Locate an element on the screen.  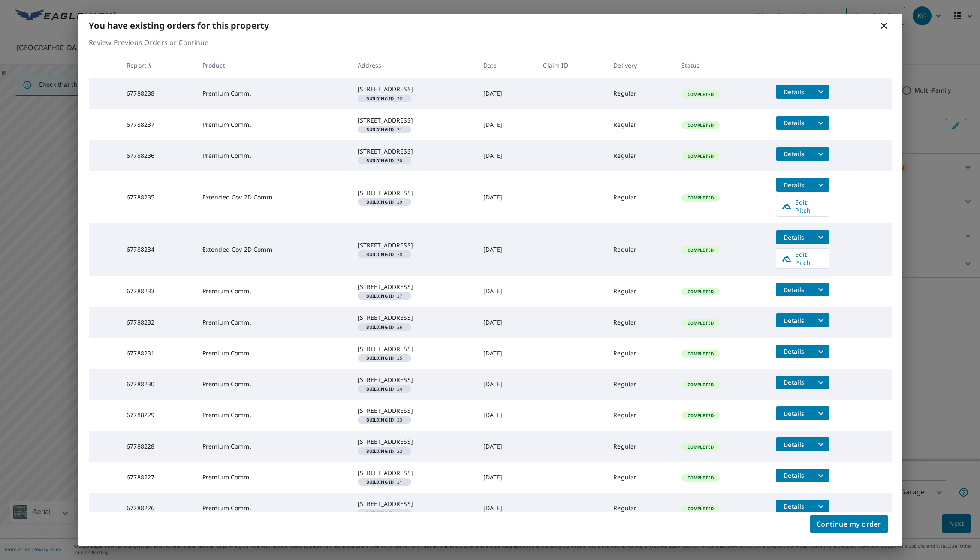
span: 21 is located at coordinates (384, 482).